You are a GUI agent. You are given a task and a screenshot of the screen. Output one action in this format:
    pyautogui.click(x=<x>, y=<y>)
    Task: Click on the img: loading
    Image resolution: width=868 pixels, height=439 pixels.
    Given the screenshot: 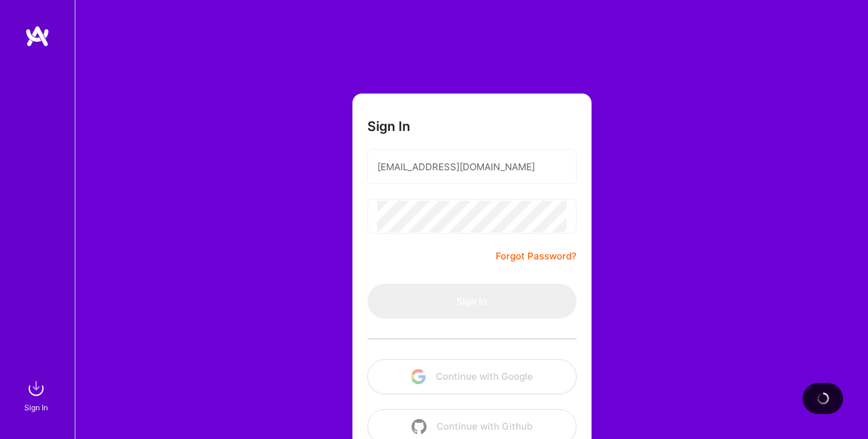 What is the action you would take?
    pyautogui.click(x=824, y=398)
    